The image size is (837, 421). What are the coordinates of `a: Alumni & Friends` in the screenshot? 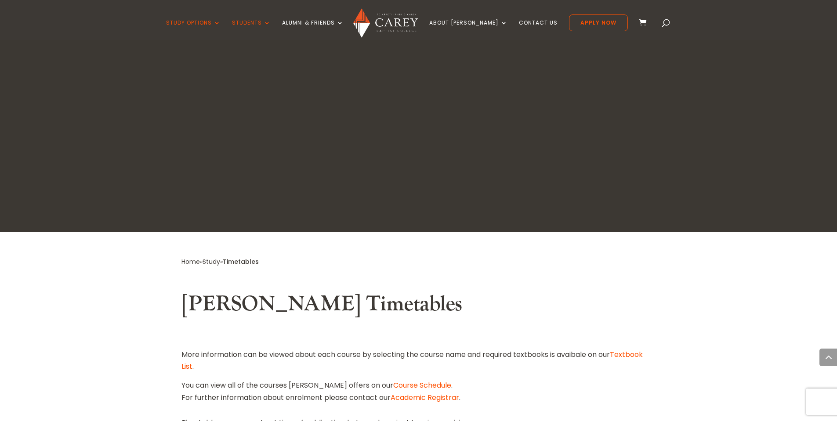 It's located at (313, 30).